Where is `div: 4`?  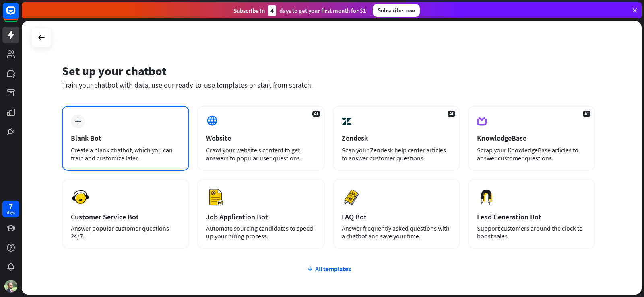
div: 4 is located at coordinates (272, 10).